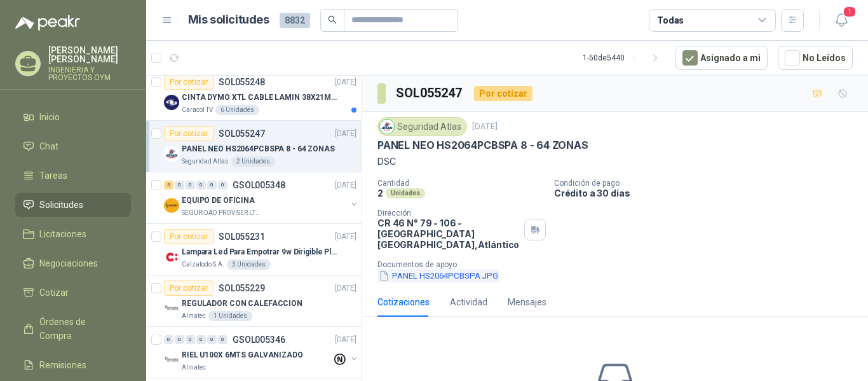 This screenshot has height=381, width=868. I want to click on p: REGULADOR CON CALEFACCION, so click(242, 304).